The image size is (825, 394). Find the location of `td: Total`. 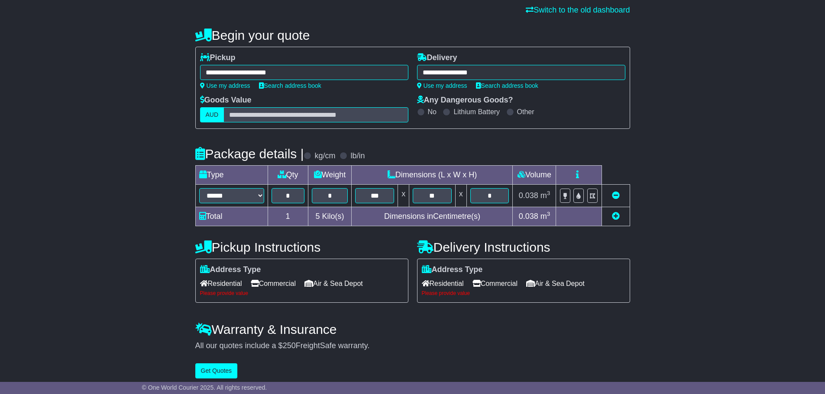

td: Total is located at coordinates (231, 217).